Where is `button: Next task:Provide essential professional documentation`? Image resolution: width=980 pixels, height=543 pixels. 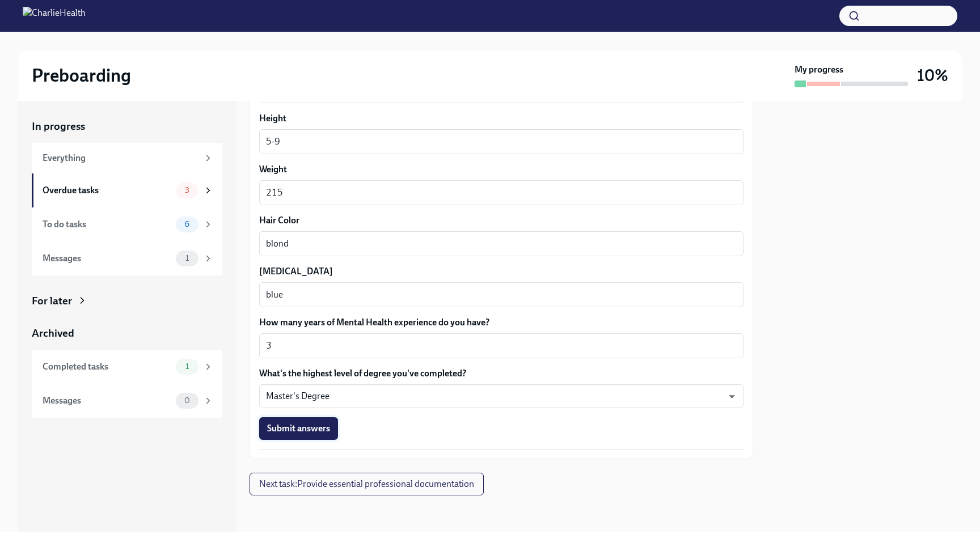 button: Next task:Provide essential professional documentation is located at coordinates (366, 484).